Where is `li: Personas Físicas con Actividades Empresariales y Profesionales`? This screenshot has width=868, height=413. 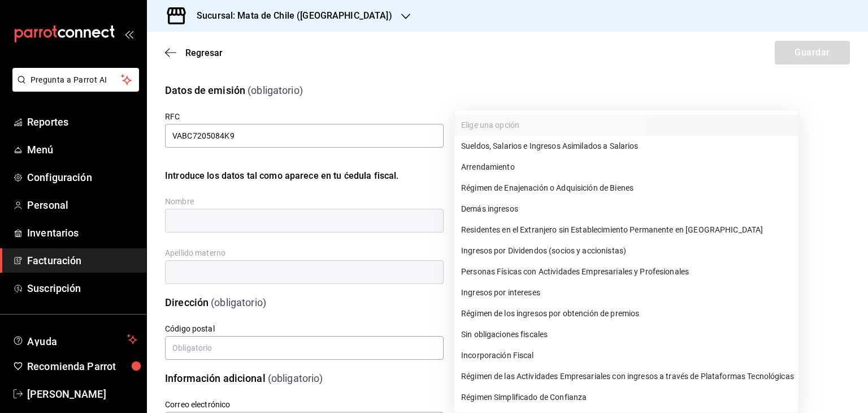
li: Personas Físicas con Actividades Empresariales y Profesionales is located at coordinates (626, 271).